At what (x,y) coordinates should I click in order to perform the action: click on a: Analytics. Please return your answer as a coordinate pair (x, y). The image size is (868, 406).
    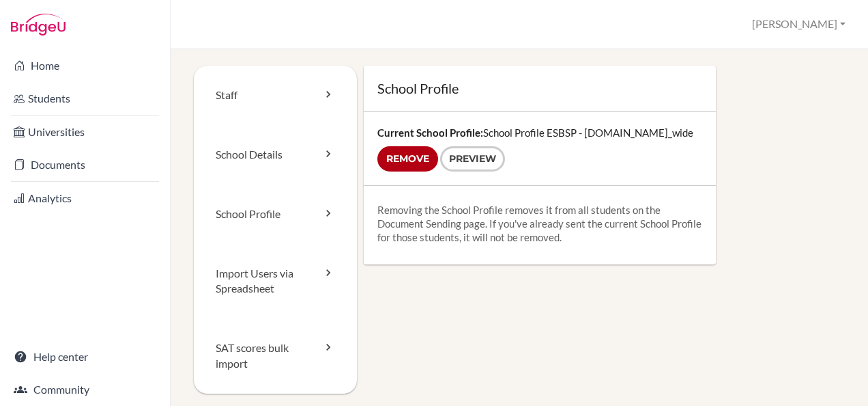
    Looking at the image, I should click on (85, 198).